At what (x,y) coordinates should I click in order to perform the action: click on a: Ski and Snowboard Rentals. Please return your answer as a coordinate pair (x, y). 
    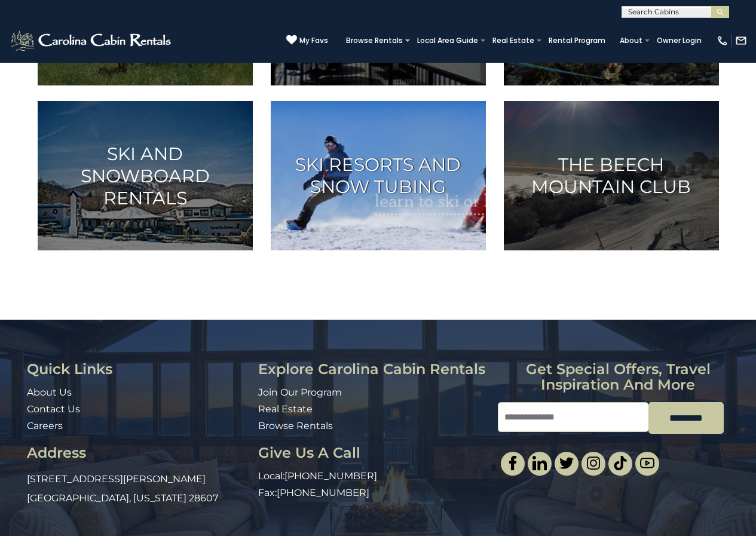
    Looking at the image, I should click on (145, 176).